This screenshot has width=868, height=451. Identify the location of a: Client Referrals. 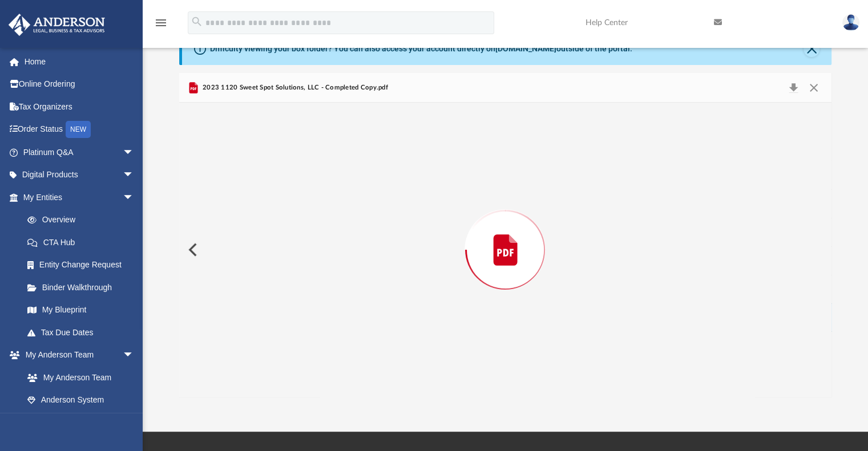
(80, 423).